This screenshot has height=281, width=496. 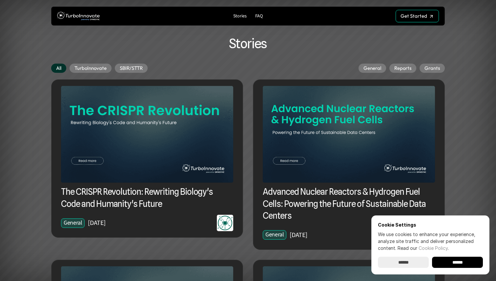 What do you see at coordinates (414, 16) in the screenshot?
I see `p: Get Started` at bounding box center [414, 16].